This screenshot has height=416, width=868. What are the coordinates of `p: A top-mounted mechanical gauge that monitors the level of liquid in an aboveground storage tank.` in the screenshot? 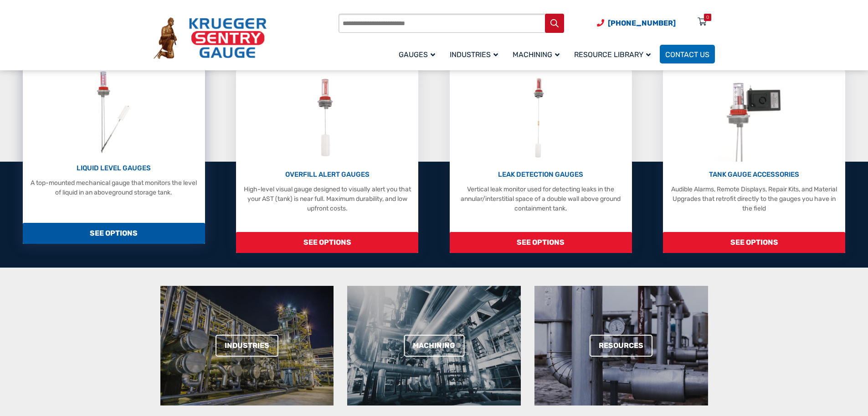 It's located at (114, 187).